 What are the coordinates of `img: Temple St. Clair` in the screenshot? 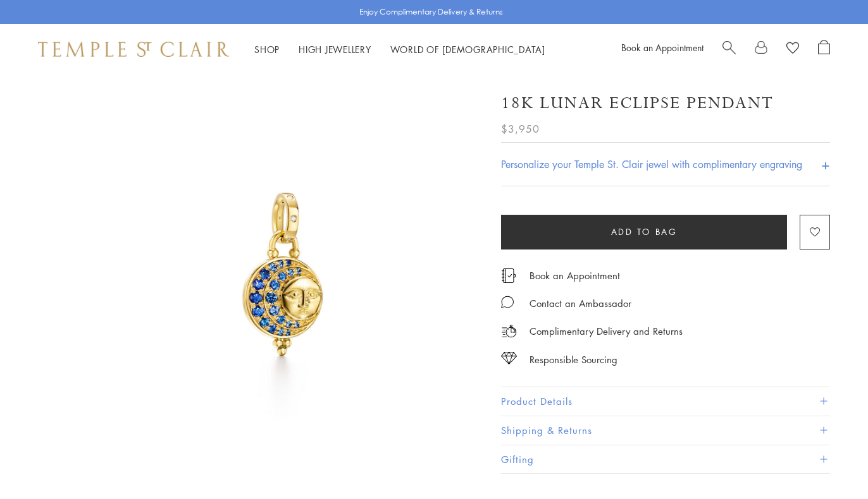 It's located at (134, 49).